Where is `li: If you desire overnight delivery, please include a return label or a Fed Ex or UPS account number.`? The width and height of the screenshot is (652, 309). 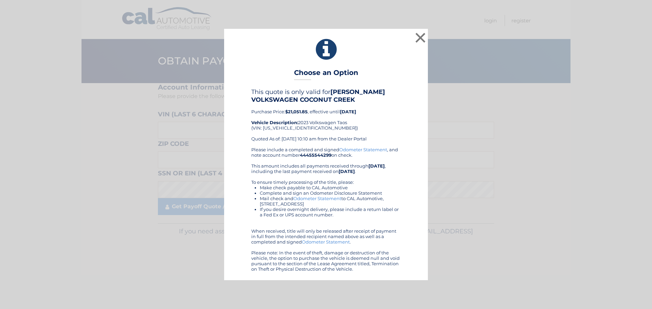 li: If you desire overnight delivery, please include a return label or a Fed Ex or UPS account number. is located at coordinates (330, 212).